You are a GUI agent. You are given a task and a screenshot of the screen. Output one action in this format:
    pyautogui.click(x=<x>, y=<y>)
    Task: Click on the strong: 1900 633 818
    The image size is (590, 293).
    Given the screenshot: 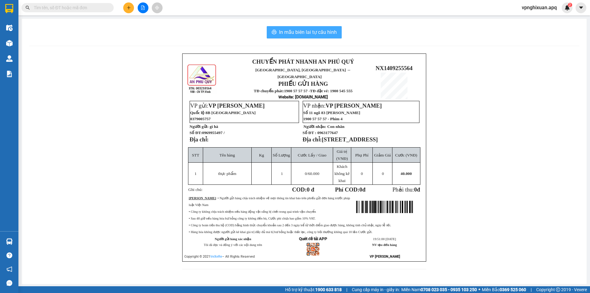 What is the action you would take?
    pyautogui.click(x=328, y=289)
    